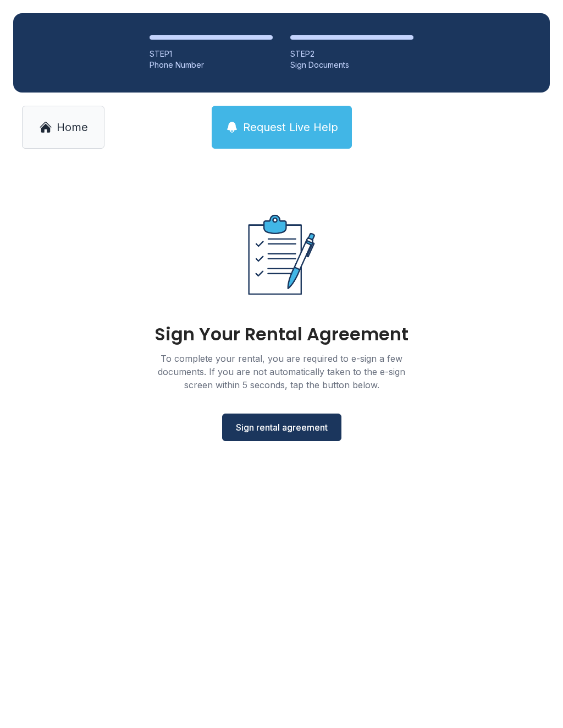  Describe the element at coordinates (352, 65) in the screenshot. I see `div: Sign Documents` at that location.